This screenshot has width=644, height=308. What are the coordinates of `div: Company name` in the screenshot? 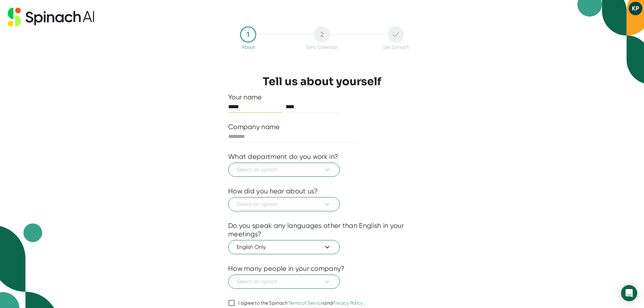 It's located at (254, 126).